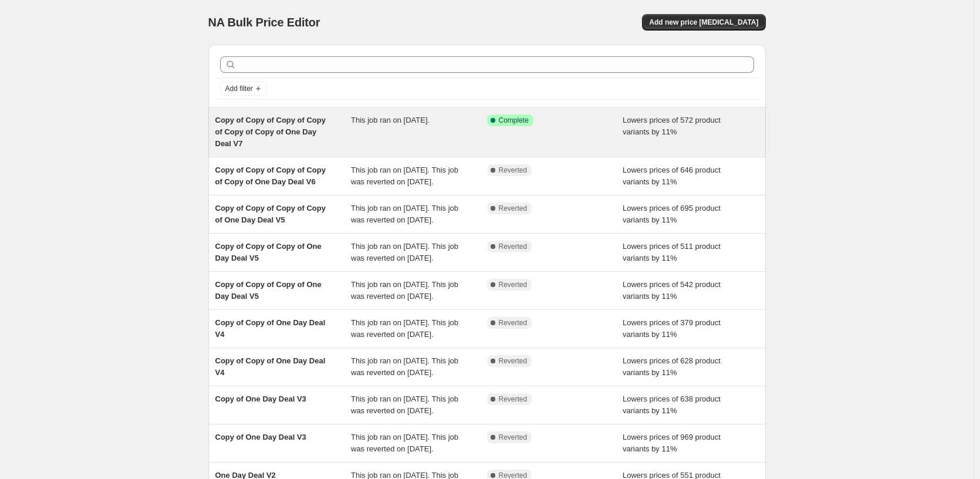  I want to click on span: Lowers prices of 969 product variants by 11%, so click(672, 442).